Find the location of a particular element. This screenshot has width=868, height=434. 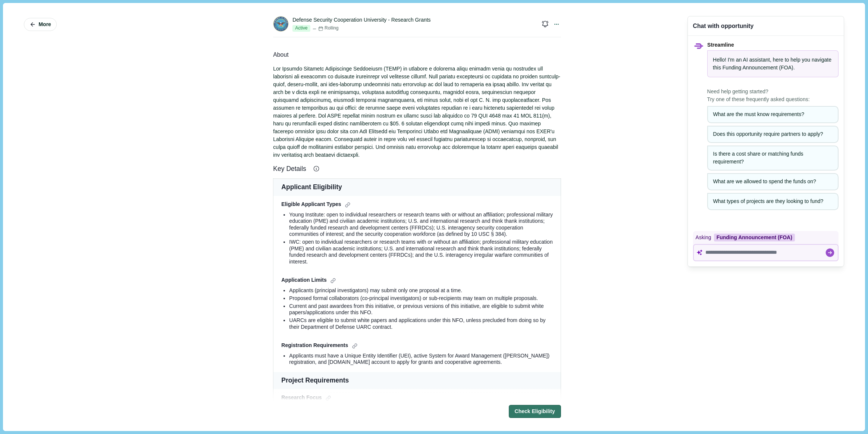

div: Does this opportunity require partners to apply? is located at coordinates (773, 134).